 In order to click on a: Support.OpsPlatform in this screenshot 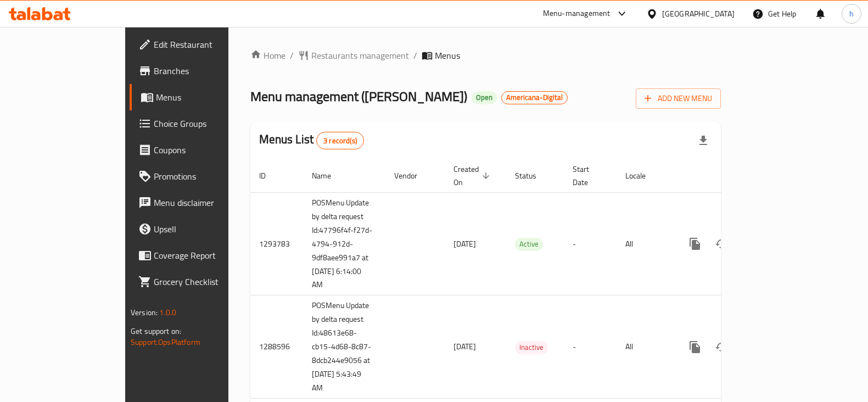, I will do `click(165, 342)`.